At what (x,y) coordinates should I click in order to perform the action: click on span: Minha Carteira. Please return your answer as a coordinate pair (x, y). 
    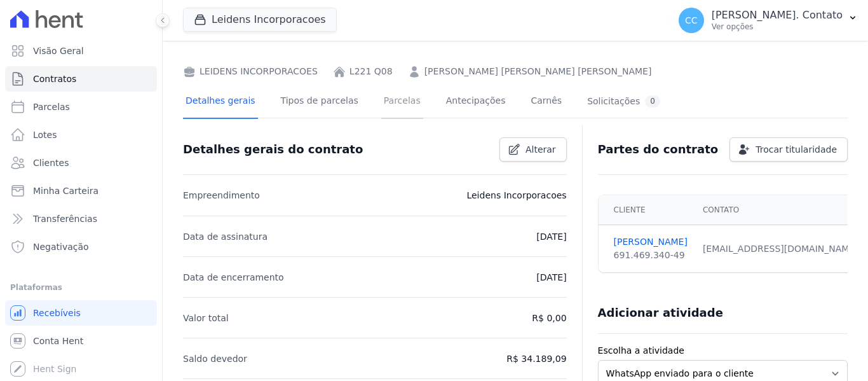
    Looking at the image, I should click on (66, 190).